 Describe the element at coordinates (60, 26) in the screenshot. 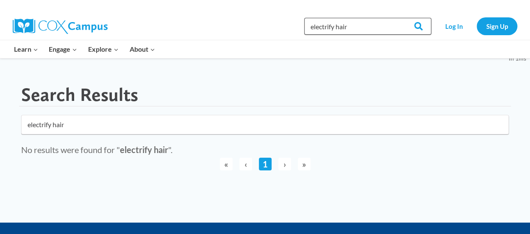

I see `img: Cox Campus` at that location.